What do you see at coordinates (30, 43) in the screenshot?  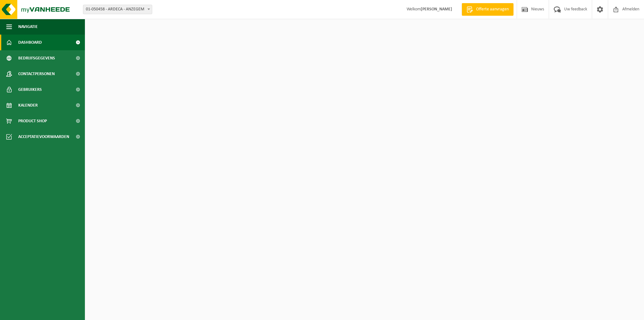 I see `span: Dashboard` at bounding box center [30, 43].